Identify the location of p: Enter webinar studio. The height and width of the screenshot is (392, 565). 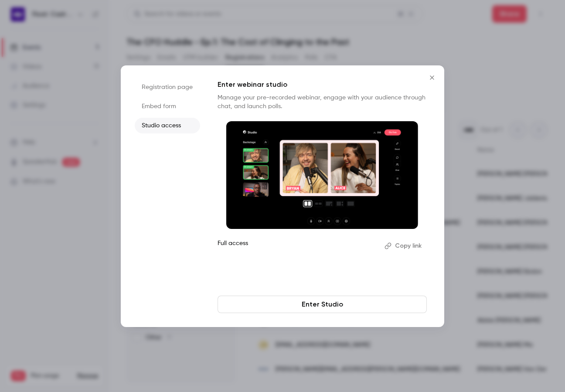
(322, 84).